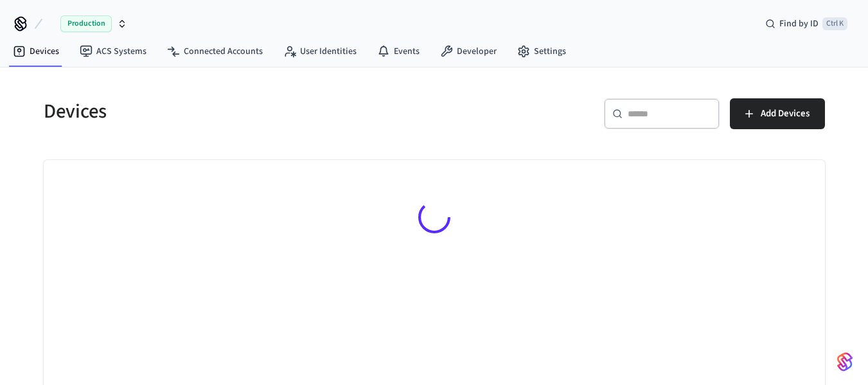 The height and width of the screenshot is (385, 868). Describe the element at coordinates (468, 51) in the screenshot. I see `a: Developer` at that location.